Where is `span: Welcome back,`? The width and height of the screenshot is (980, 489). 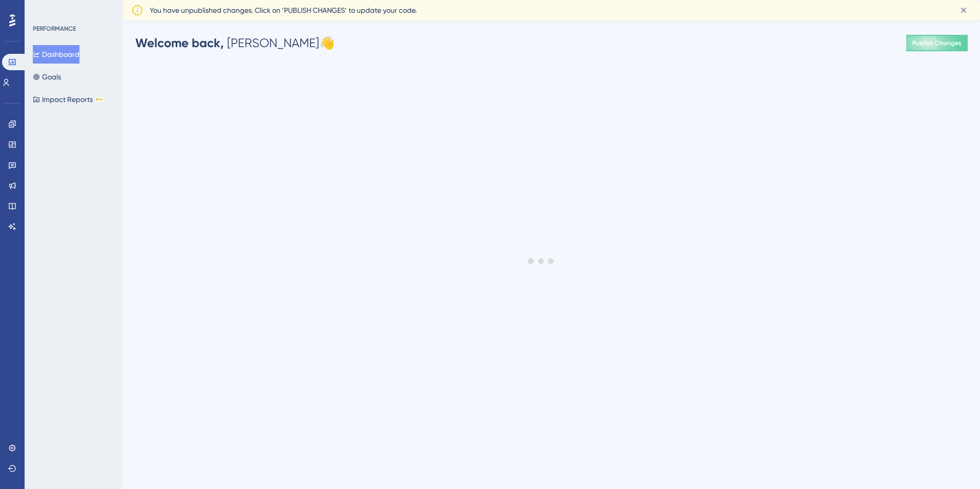
span: Welcome back, is located at coordinates (179, 42).